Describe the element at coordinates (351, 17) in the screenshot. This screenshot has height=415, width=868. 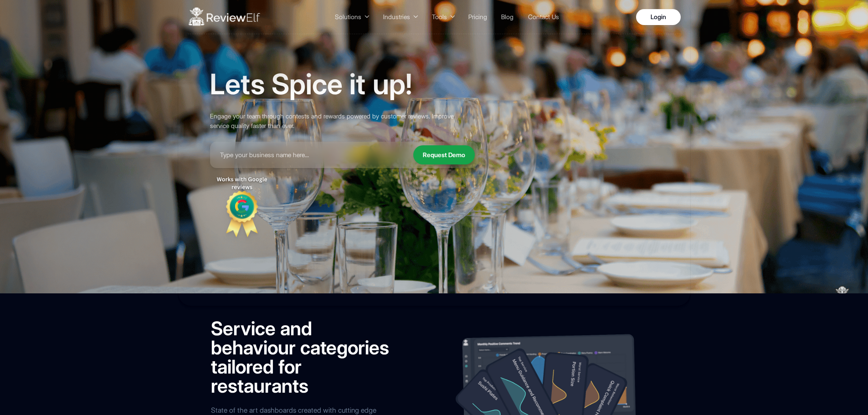
I see `button: Solutions` at that location.